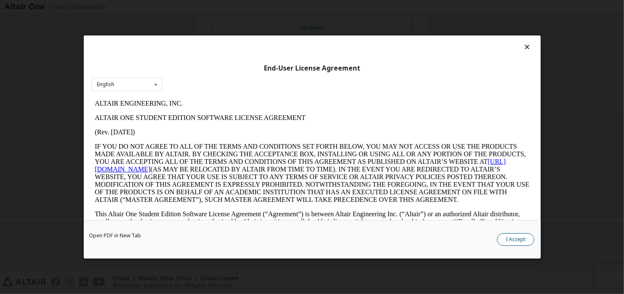 The width and height of the screenshot is (624, 294). What do you see at coordinates (515, 240) in the screenshot?
I see `button: I Accept` at bounding box center [515, 240].